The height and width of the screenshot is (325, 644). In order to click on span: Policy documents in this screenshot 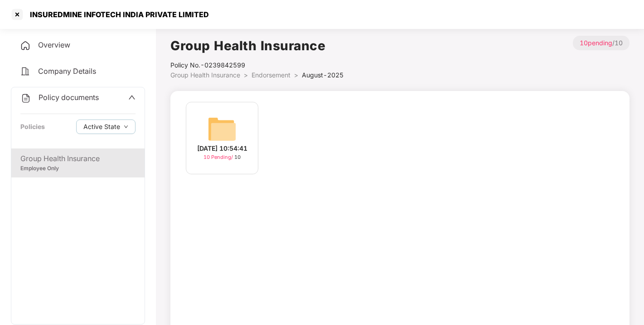, I will do `click(69, 97)`.